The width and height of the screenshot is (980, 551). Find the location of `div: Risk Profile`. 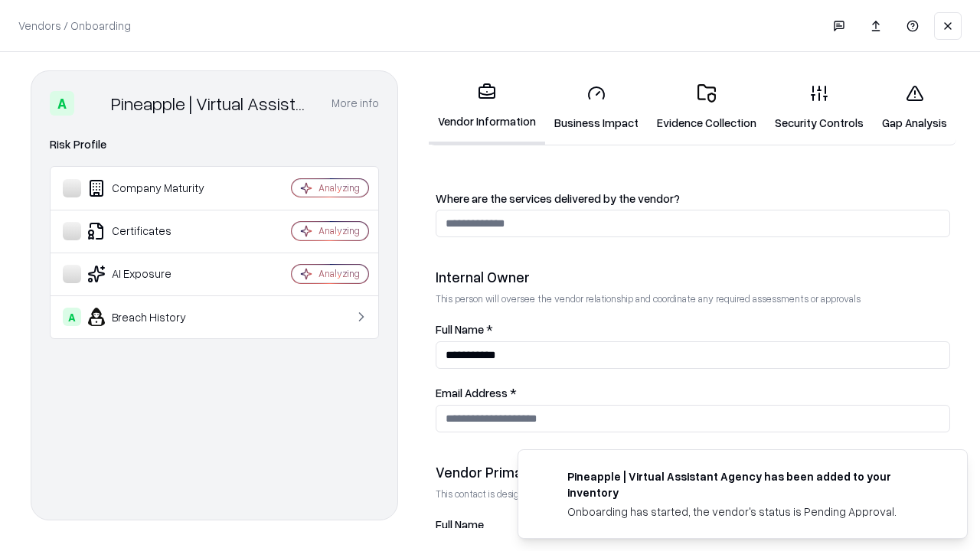

div: Risk Profile is located at coordinates (214, 145).